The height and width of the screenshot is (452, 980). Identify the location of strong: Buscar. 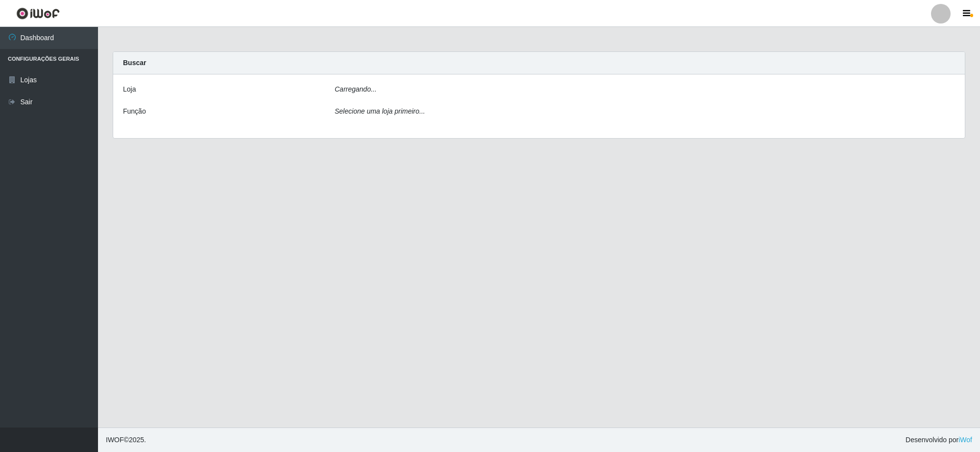
(135, 62).